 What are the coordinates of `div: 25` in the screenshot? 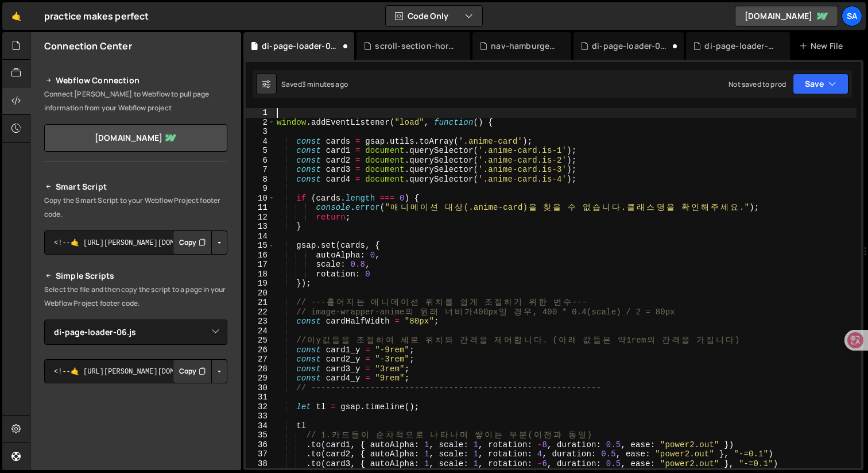 It's located at (260, 340).